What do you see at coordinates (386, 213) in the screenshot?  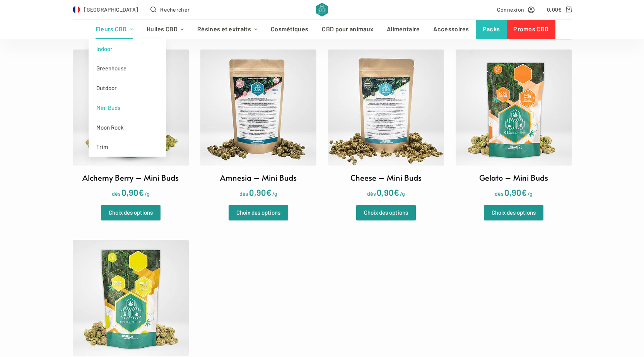 I see `a: Sélectionner les options pour “Cheese - Mini Buds”` at bounding box center [386, 213].